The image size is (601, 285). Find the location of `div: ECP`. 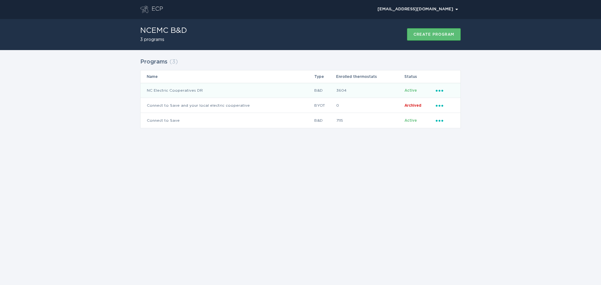

div: ECP is located at coordinates (157, 9).